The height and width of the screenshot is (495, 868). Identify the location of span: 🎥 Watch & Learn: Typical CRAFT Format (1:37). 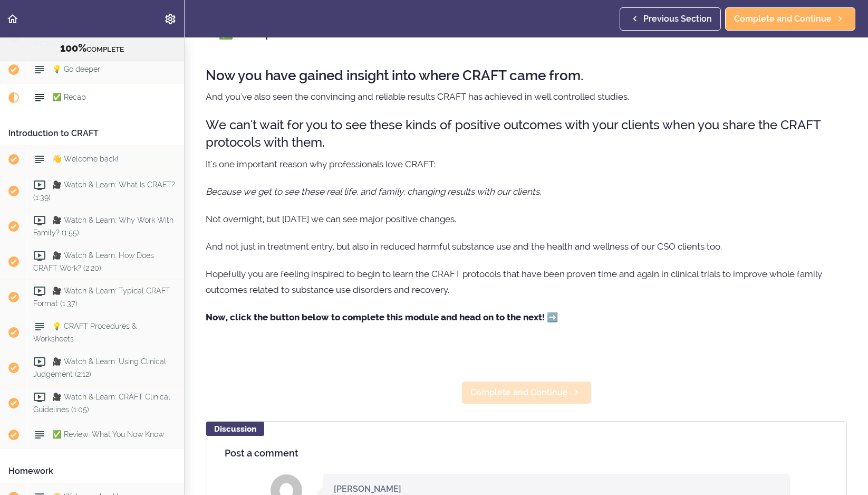
(102, 297).